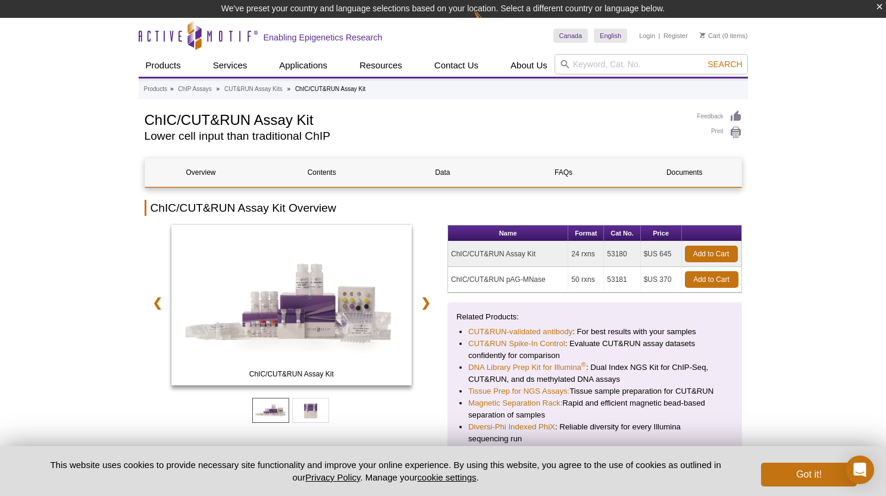 This screenshot has height=496, width=886. Describe the element at coordinates (571, 36) in the screenshot. I see `a: Canada` at that location.